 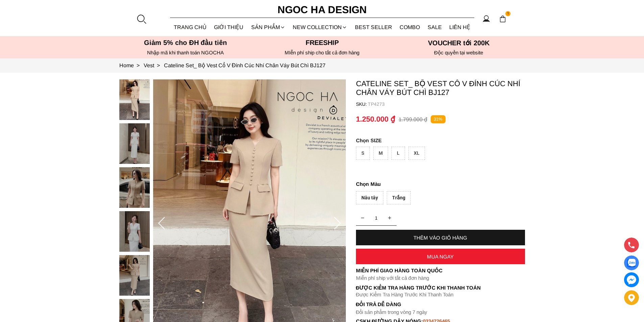 I want to click on p: TP4273, so click(x=446, y=104).